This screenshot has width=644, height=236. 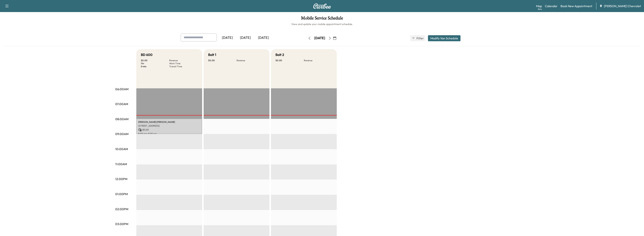 I want to click on p: 01:00PM, so click(x=122, y=194).